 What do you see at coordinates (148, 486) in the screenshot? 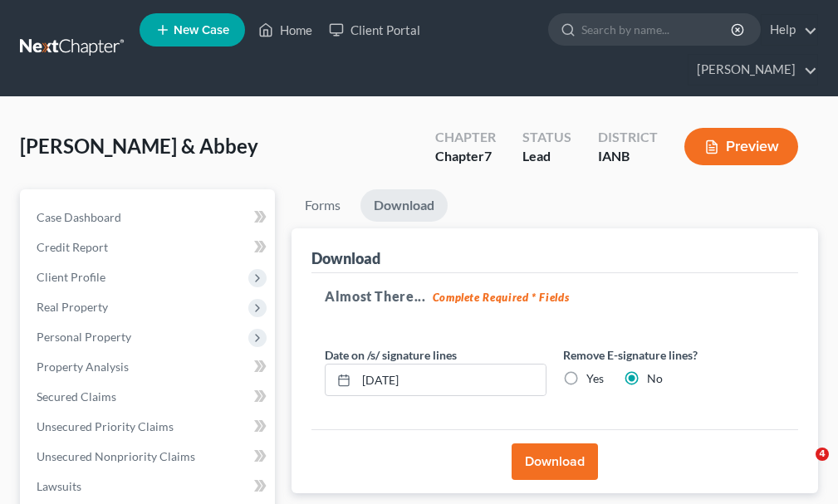
I see `a: Lawsuits` at bounding box center [148, 486].